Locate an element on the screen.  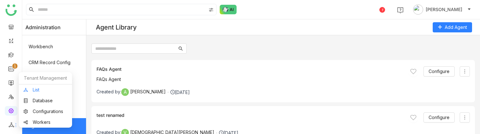
img: help.svg is located at coordinates (400, 10).